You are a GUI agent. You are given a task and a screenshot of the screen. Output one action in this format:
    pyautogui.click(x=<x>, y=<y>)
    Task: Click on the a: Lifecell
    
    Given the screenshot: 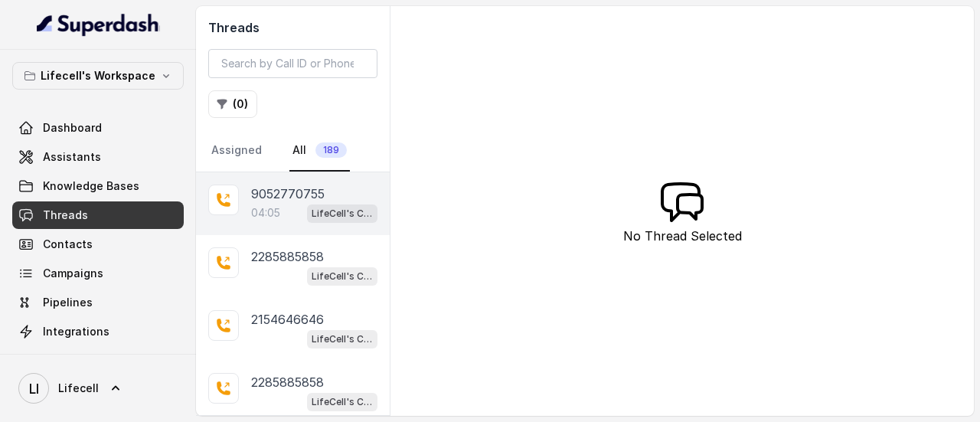 What is the action you would take?
    pyautogui.click(x=98, y=388)
    